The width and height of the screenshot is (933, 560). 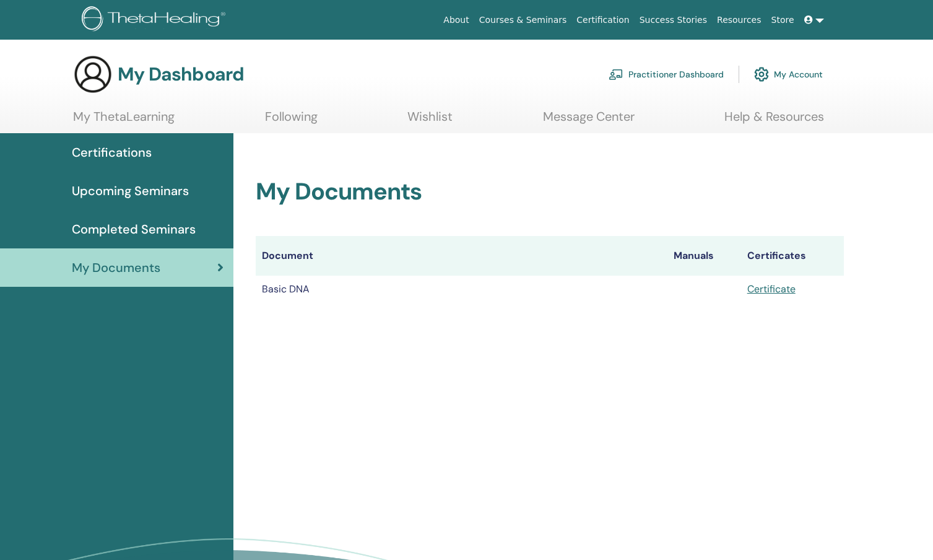 What do you see at coordinates (771, 288) in the screenshot?
I see `a: Certificate` at bounding box center [771, 288].